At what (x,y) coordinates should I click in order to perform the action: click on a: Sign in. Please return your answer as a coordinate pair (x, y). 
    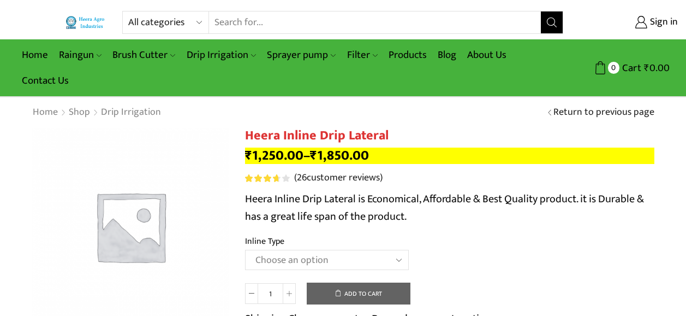
    Looking at the image, I should click on (629, 22).